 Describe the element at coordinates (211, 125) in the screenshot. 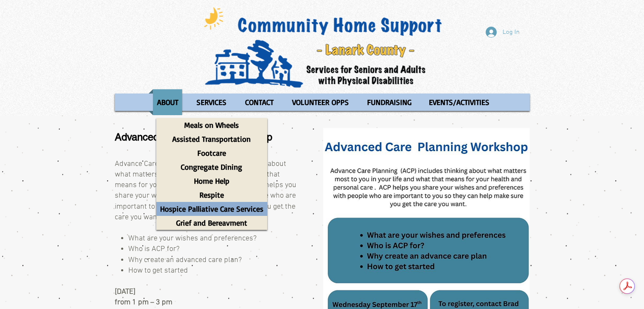

I see `p: Meals on Wheels` at that location.